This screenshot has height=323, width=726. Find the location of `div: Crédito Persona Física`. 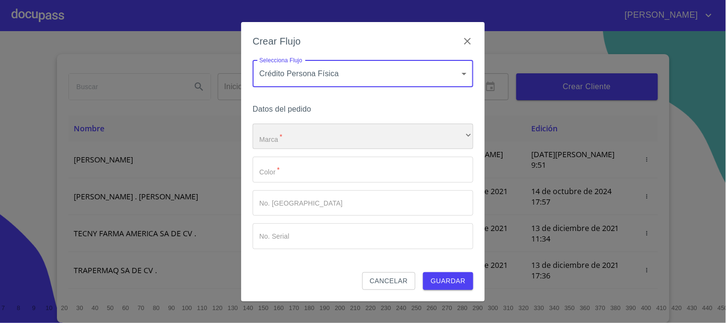

div: Crédito Persona Física is located at coordinates (363, 74).